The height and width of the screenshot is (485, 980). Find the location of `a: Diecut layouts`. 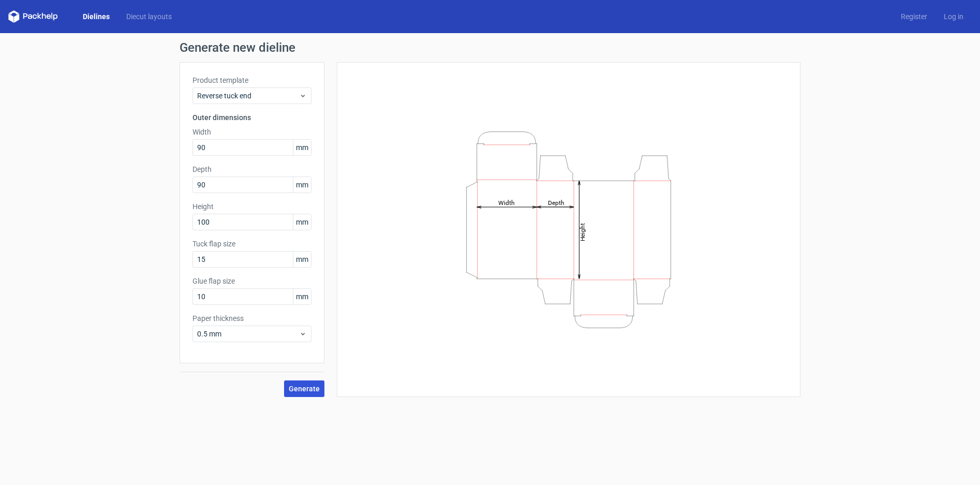

a: Diecut layouts is located at coordinates (149, 17).